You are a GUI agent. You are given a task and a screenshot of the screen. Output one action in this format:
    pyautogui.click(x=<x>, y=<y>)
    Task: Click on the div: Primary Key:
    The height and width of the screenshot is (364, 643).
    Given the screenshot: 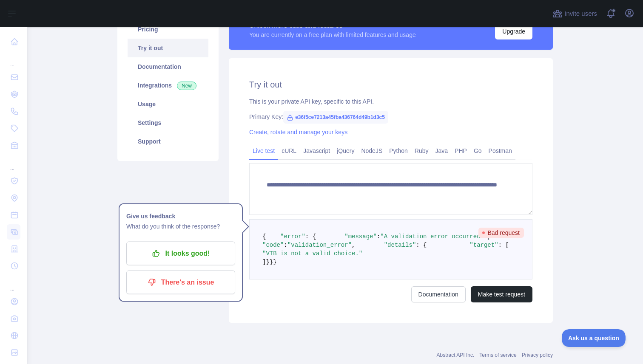 What is the action you would take?
    pyautogui.click(x=391, y=117)
    